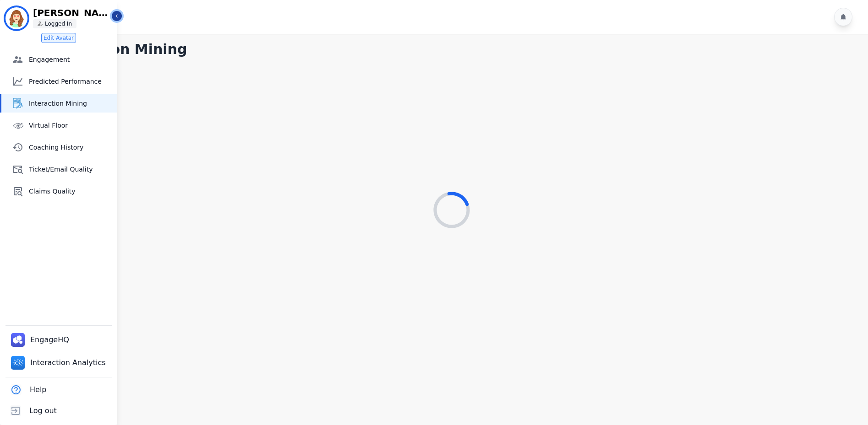  What do you see at coordinates (26, 390) in the screenshot?
I see `button: Help` at bounding box center [26, 390].